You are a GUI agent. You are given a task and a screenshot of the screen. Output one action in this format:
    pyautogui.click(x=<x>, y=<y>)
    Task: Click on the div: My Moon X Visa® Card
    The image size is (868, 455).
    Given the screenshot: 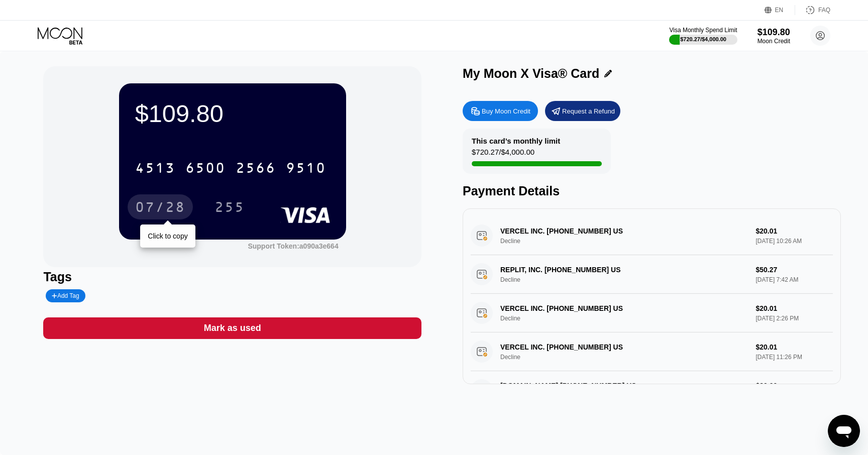 What is the action you would take?
    pyautogui.click(x=531, y=73)
    